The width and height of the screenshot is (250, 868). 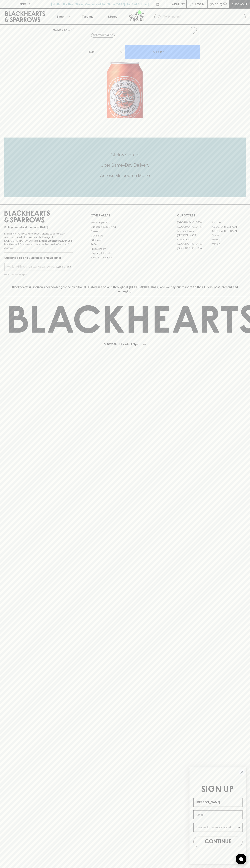 What do you see at coordinates (63, 16) in the screenshot?
I see `button: Shop` at bounding box center [63, 16].